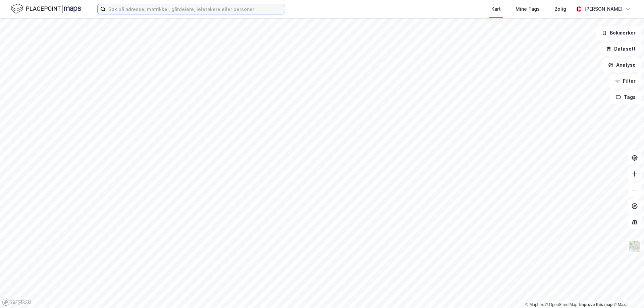  What do you see at coordinates (496, 9) in the screenshot?
I see `div: Kart` at bounding box center [496, 9].